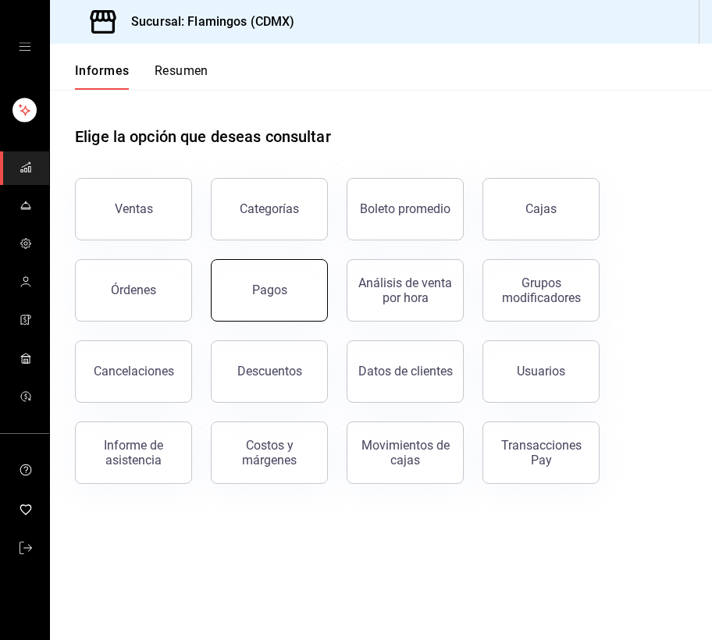 The image size is (712, 640). Describe the element at coordinates (269, 453) in the screenshot. I see `font: Costos y márgenes` at that location.